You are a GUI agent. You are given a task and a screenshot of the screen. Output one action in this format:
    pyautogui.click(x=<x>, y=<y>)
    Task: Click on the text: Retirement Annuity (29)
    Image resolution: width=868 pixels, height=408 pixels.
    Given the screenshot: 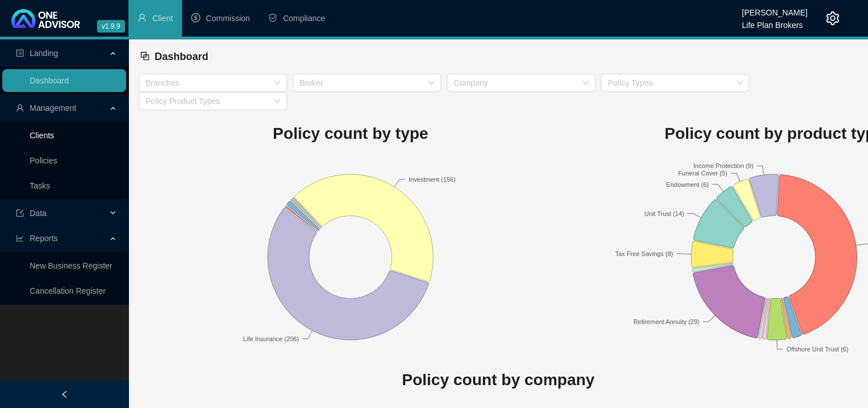 What is the action you would take?
    pyautogui.click(x=667, y=322)
    